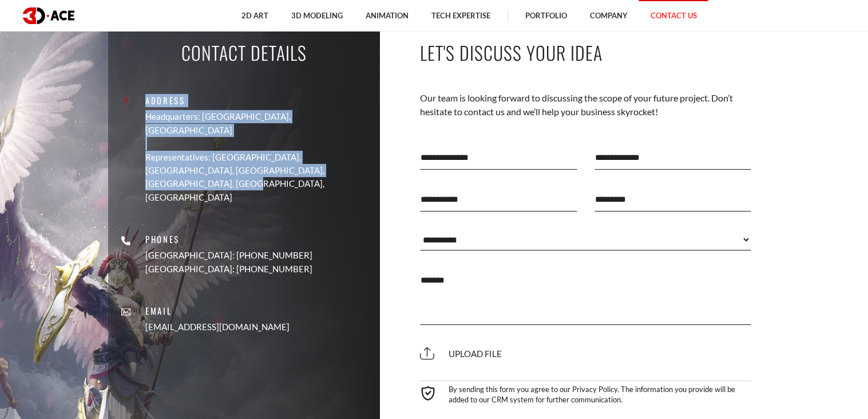  What do you see at coordinates (229, 239) in the screenshot?
I see `p: Phones` at bounding box center [229, 239].